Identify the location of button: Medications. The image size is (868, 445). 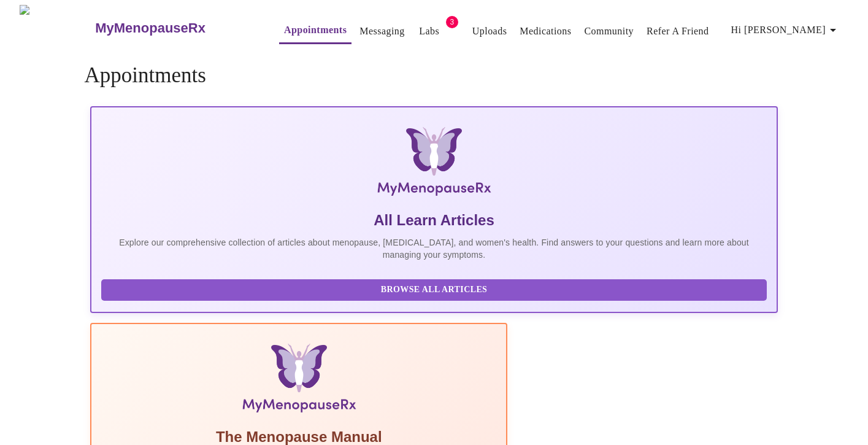
(546, 31).